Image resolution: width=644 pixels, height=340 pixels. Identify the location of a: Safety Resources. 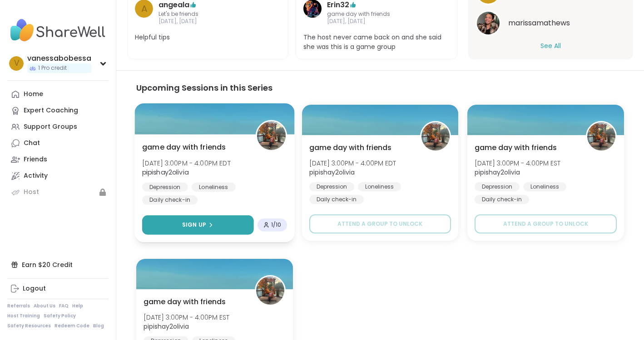
(29, 326).